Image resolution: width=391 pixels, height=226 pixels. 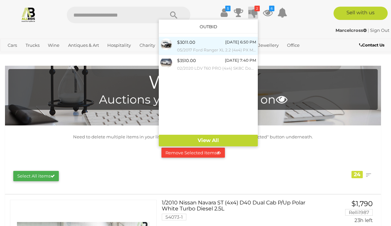 What do you see at coordinates (217, 68) in the screenshot?
I see `small: 02/2020 LDV T60 PRO (4x4) SK8C Double Cab Utility White Turbo Diesel 2.8L` at bounding box center [217, 68].